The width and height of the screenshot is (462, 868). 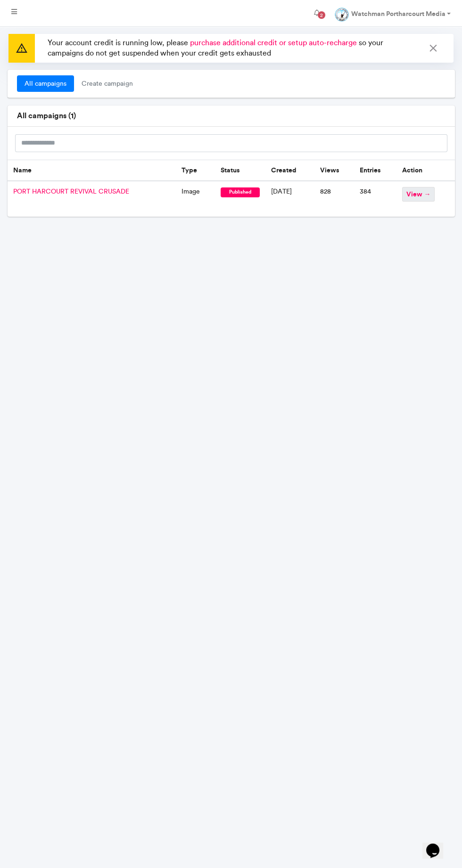 What do you see at coordinates (195, 170) in the screenshot?
I see `th: Type` at bounding box center [195, 170].